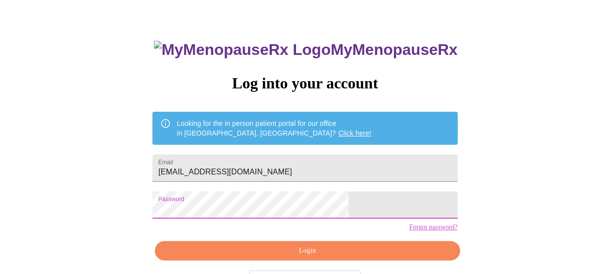 This screenshot has width=610, height=274. Describe the element at coordinates (355, 133) in the screenshot. I see `a: Click here!` at that location.